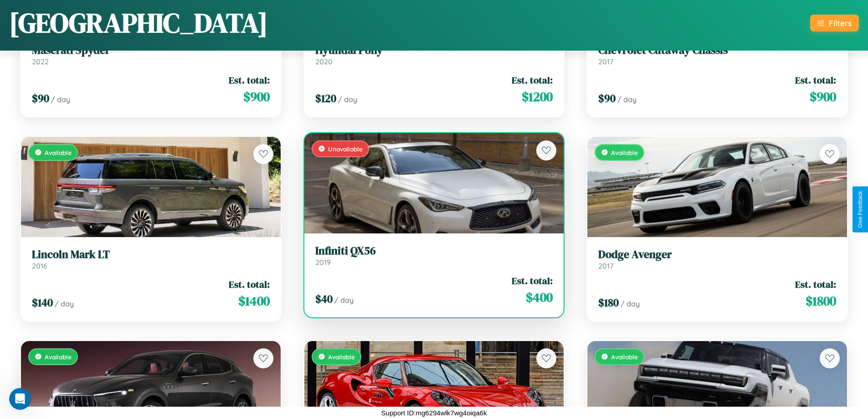 This screenshot has height=419, width=868. What do you see at coordinates (40, 266) in the screenshot?
I see `span: 2016` at bounding box center [40, 266].